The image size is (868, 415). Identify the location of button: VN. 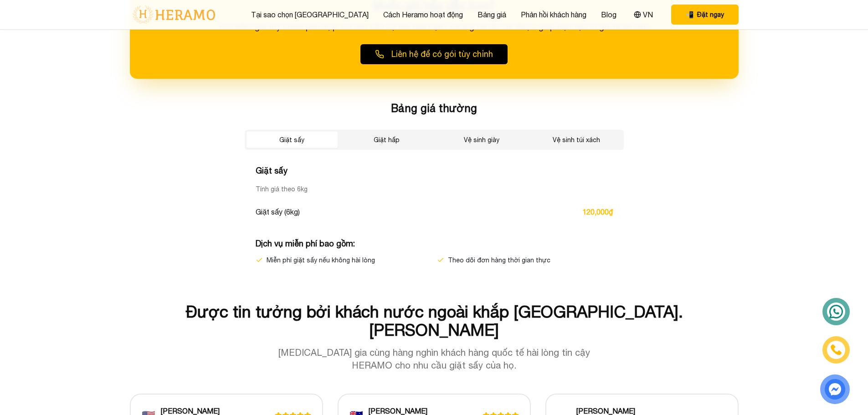
(643, 15).